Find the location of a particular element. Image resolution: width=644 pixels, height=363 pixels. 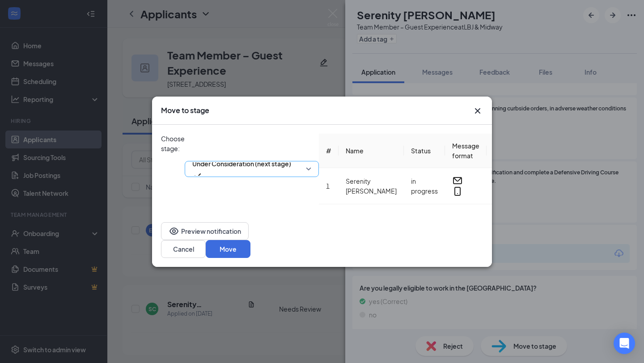

svg: Checkmark is located at coordinates (198, 176).